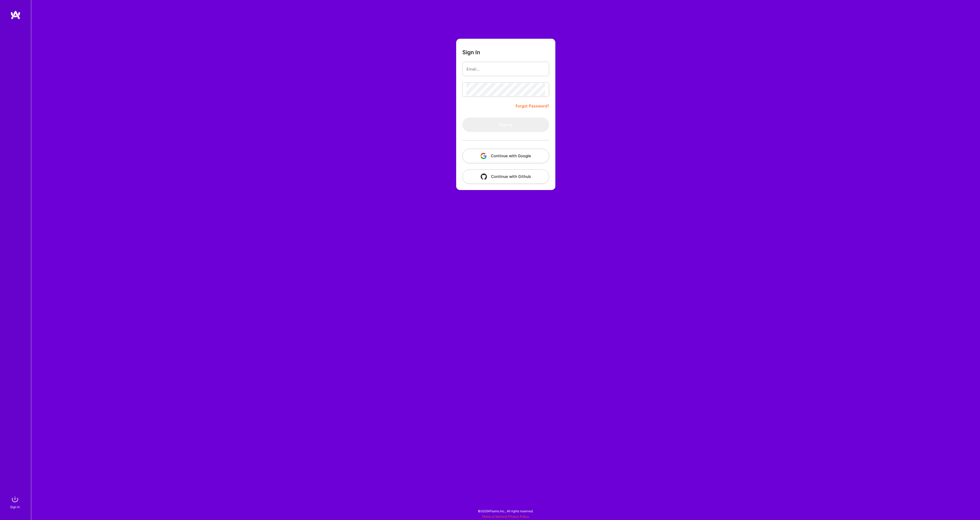 This screenshot has height=520, width=980. Describe the element at coordinates (16, 15) in the screenshot. I see `img: logo` at that location.